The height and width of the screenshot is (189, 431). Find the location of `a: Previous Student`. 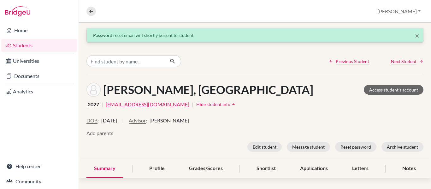

a: Previous Student is located at coordinates (349, 61).